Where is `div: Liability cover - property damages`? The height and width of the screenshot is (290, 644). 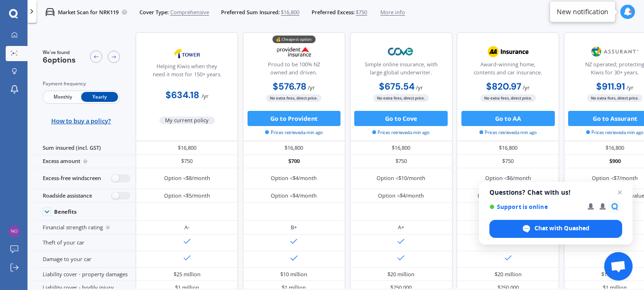
div: Liability cover - property damages is located at coordinates (84, 274).